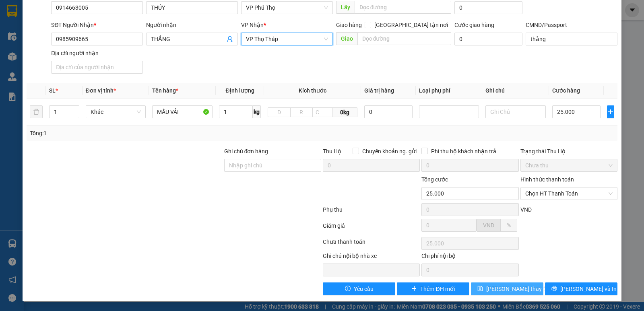  I want to click on div: CMND/Passport, so click(572, 25).